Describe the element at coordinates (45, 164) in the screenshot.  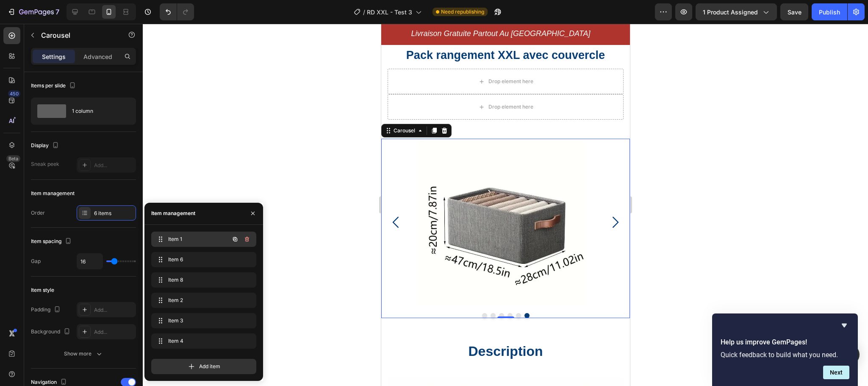
I see `div: Sneak peek` at that location.